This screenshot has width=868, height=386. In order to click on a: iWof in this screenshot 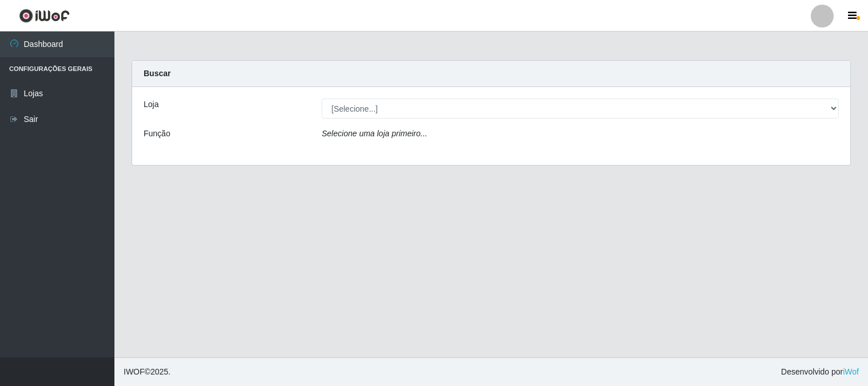, I will do `click(851, 372)`.